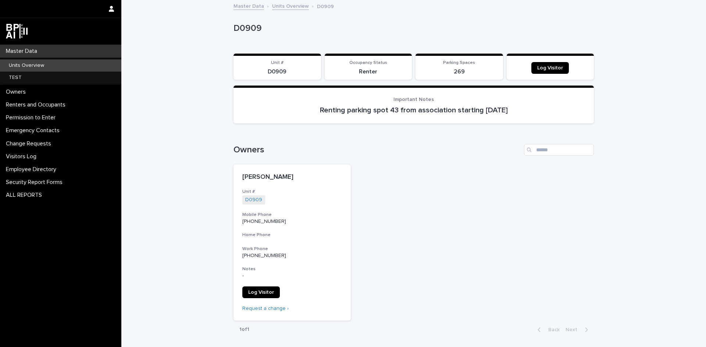 This screenshot has height=347, width=706. What do you see at coordinates (292, 269) in the screenshot?
I see `h3: Notes` at bounding box center [292, 269].